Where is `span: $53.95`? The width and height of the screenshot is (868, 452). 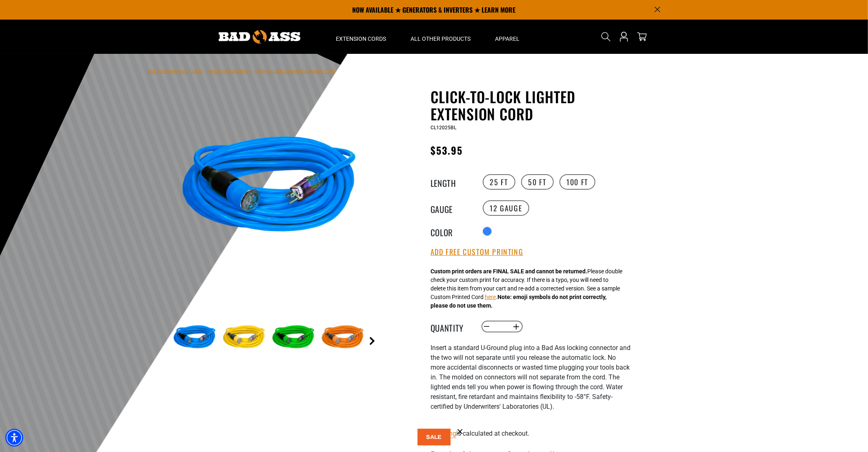
span: $53.95 is located at coordinates (447, 150).